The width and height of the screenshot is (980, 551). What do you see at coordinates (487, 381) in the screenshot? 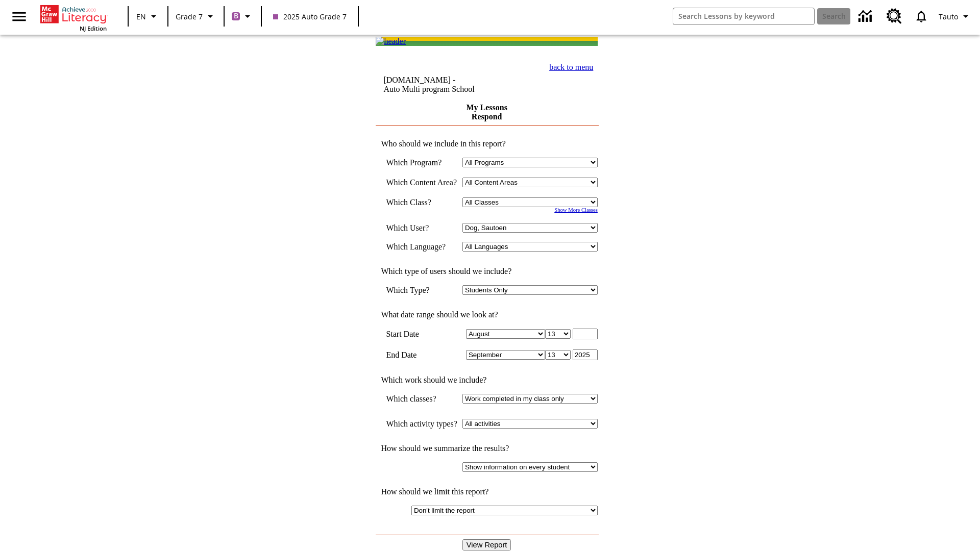
I see `td: Which work should we include?` at bounding box center [487, 381].